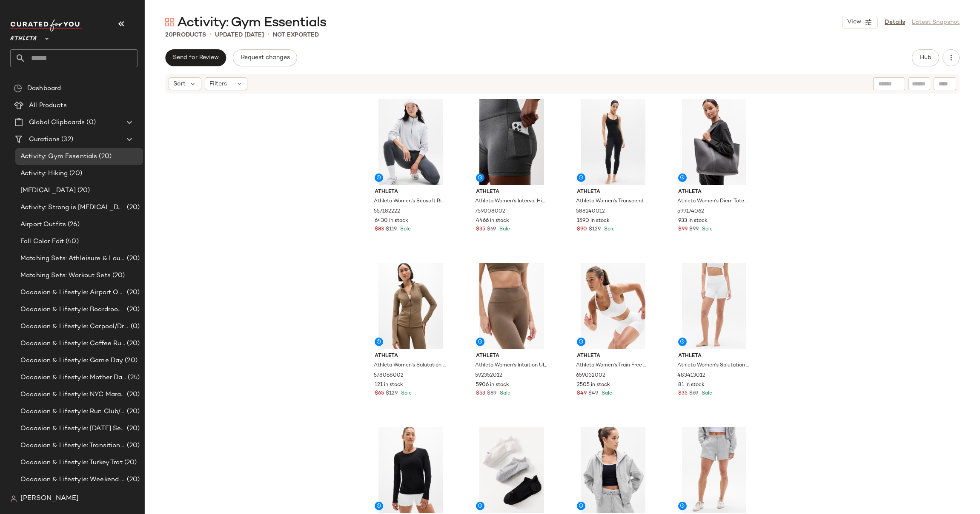  Describe the element at coordinates (73, 378) in the screenshot. I see `span: Occasion & Lifestyle: Mother Daughter Moves` at that location.